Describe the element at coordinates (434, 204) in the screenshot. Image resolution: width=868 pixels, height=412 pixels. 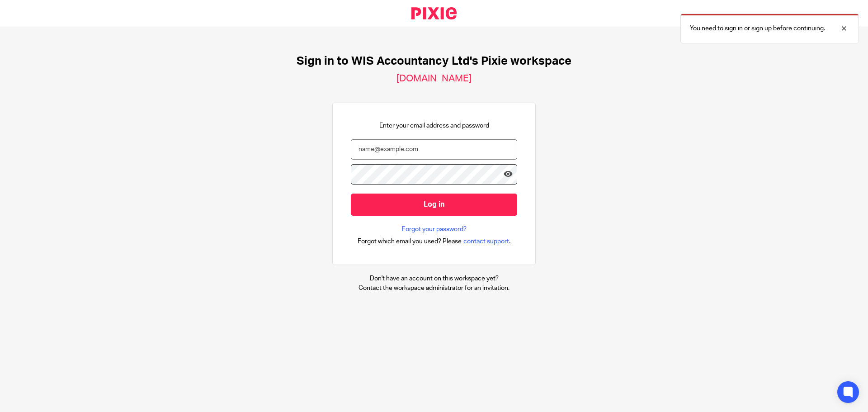
I see `input: Log in` at that location.